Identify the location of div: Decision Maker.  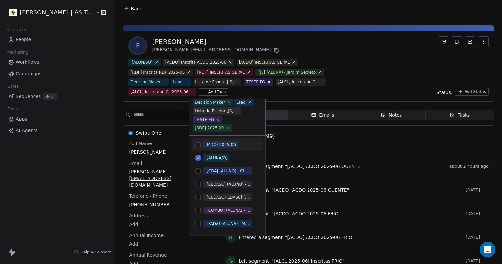
(210, 102).